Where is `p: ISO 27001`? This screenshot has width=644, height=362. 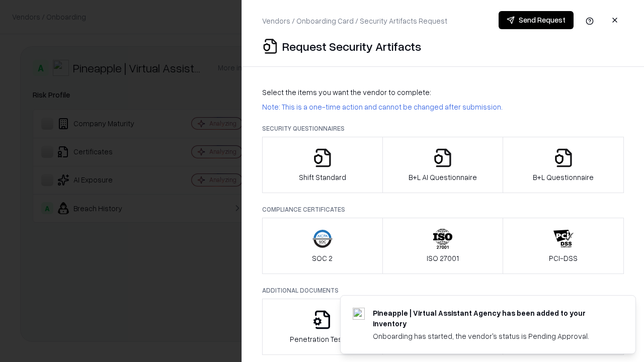
p: ISO 27001 is located at coordinates (443, 258).